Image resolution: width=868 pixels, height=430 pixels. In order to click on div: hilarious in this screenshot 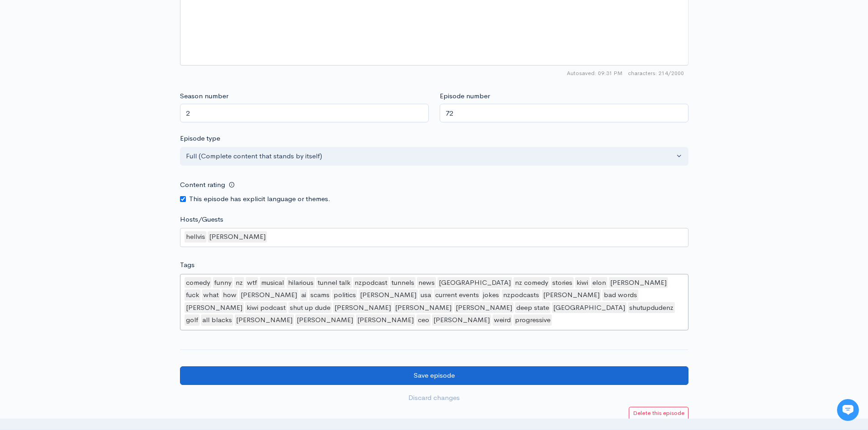, I will do `click(300, 282)`.